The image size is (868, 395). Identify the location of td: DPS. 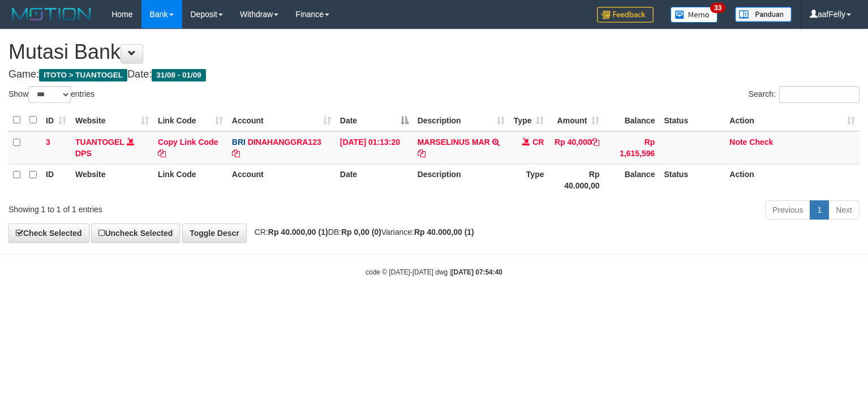
(112, 148).